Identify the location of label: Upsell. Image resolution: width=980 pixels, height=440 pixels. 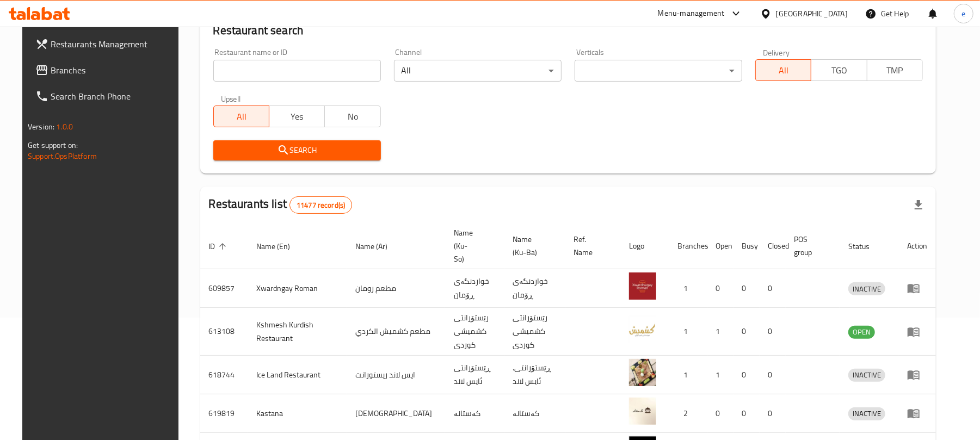
(231, 98).